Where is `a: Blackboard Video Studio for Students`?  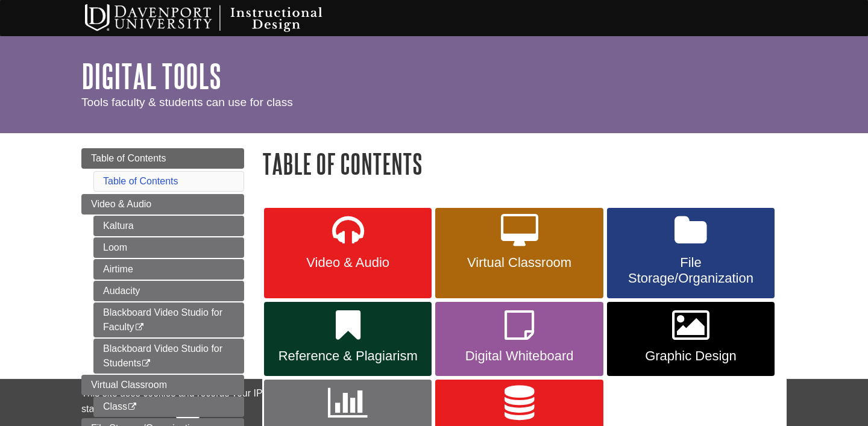
a: Blackboard Video Studio for Students is located at coordinates (169, 357).